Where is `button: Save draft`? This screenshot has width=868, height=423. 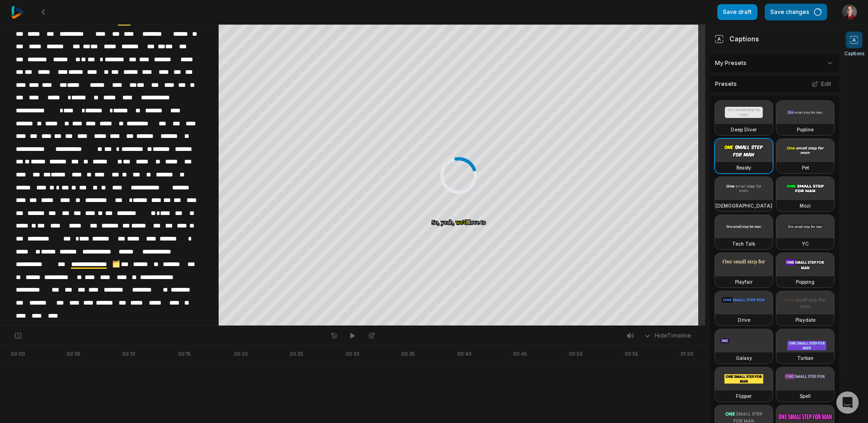
button: Save draft is located at coordinates (737, 12).